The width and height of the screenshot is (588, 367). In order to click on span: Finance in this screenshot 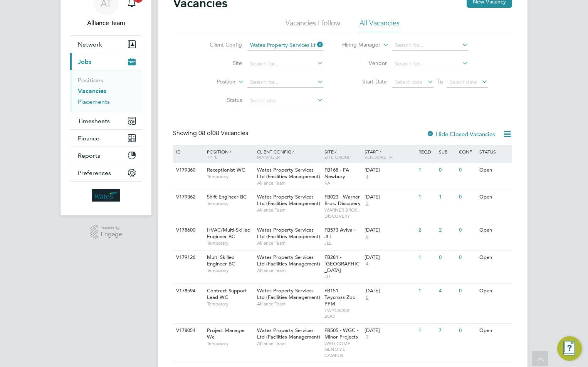, I will do `click(88, 138)`.